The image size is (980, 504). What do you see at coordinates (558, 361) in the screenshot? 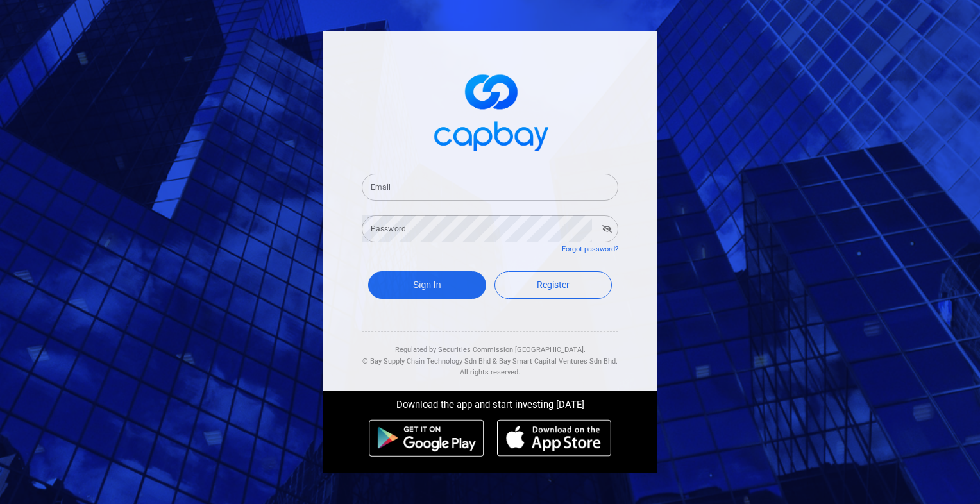
I see `span: Bay Smart Capital Ventures Sdn Bhd.` at bounding box center [558, 361].